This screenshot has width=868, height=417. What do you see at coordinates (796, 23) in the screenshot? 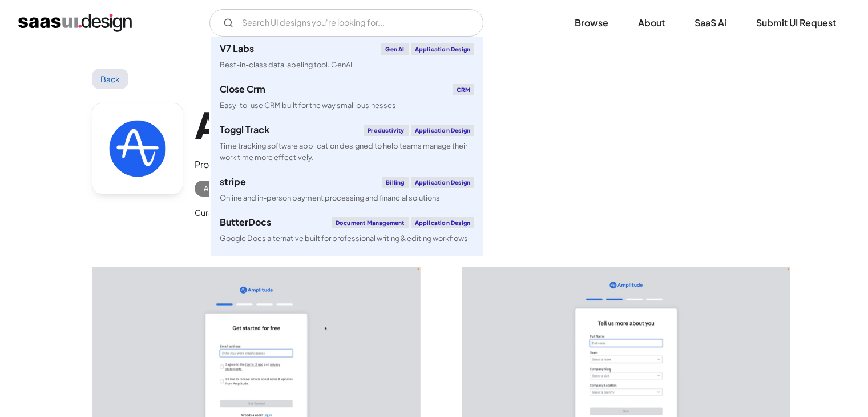
I see `a: Submit UI Request` at bounding box center [796, 23].